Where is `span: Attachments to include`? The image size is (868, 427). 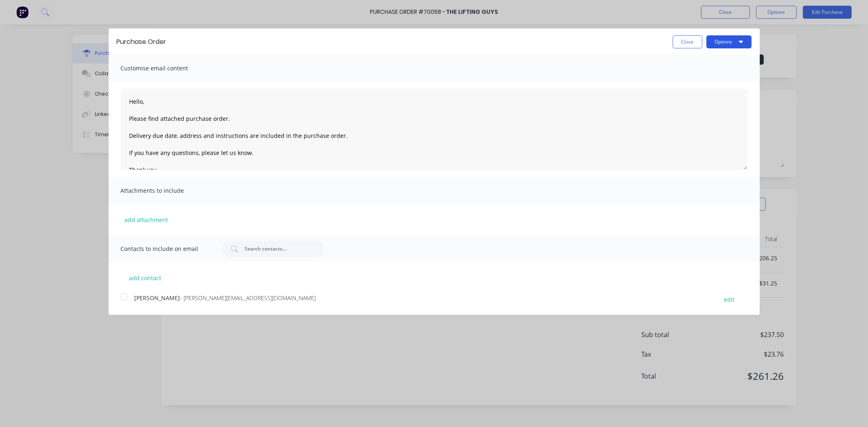 span: Attachments to include is located at coordinates (166, 191).